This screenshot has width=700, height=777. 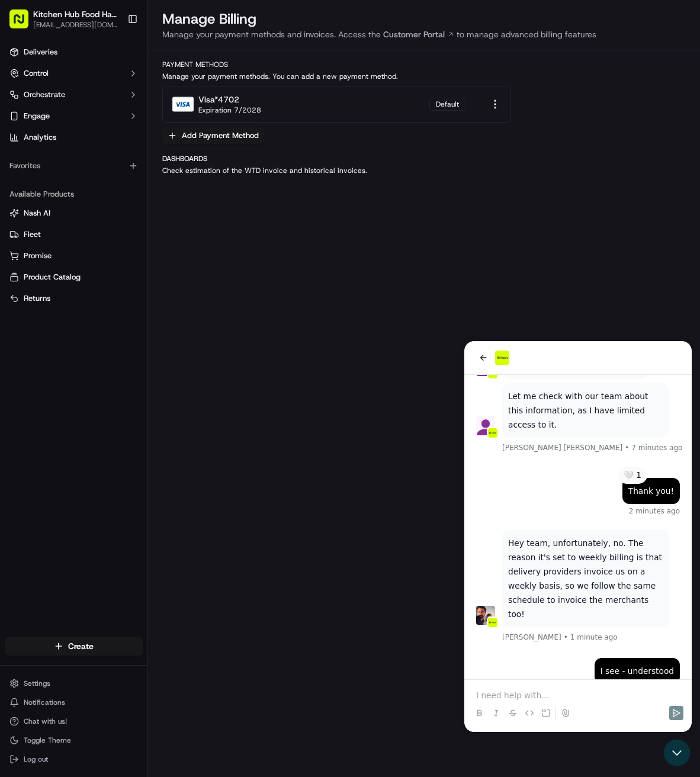 What do you see at coordinates (73, 235) in the screenshot?
I see `a: Fleet` at bounding box center [73, 235].